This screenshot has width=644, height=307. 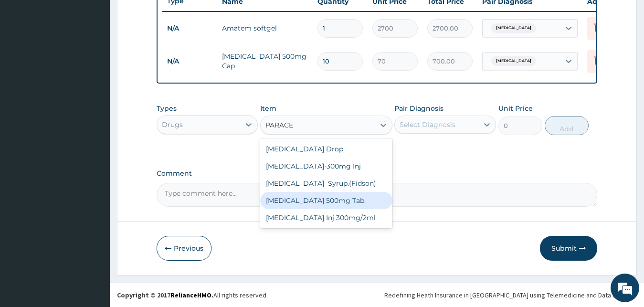 What do you see at coordinates (93, 221) in the screenshot?
I see `textarea: Type your message and hit 'Enter'` at bounding box center [93, 221].